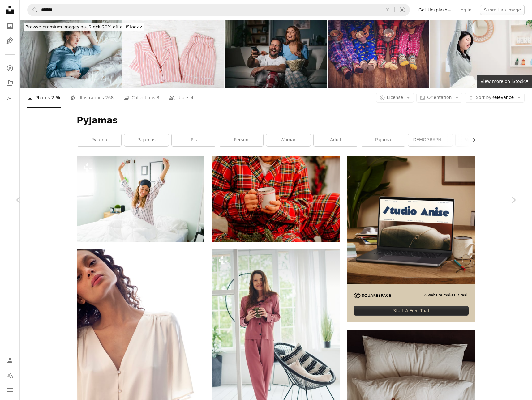  Describe the element at coordinates (439, 98) in the screenshot. I see `button: Orientation` at that location.